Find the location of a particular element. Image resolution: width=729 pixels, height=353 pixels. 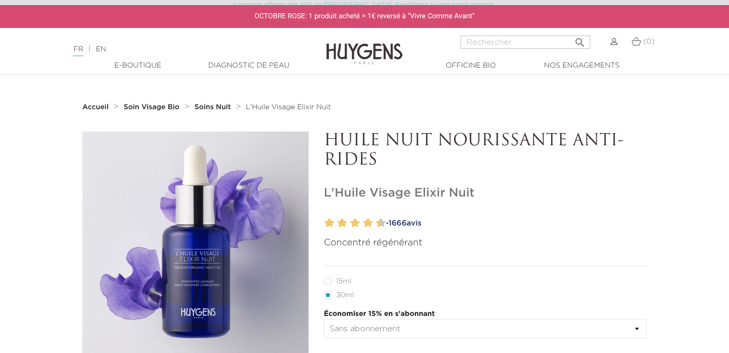

a: Diagnostic de peau is located at coordinates (248, 66).